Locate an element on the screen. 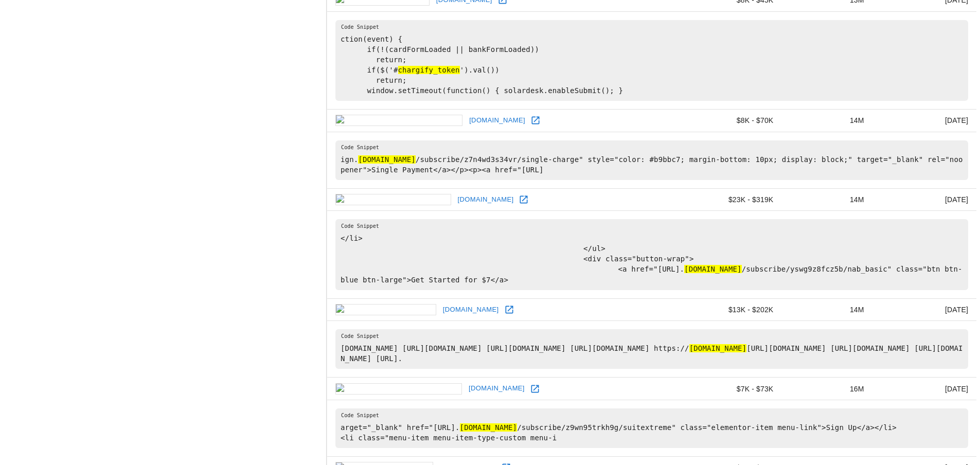  td: 16M is located at coordinates (827, 389).